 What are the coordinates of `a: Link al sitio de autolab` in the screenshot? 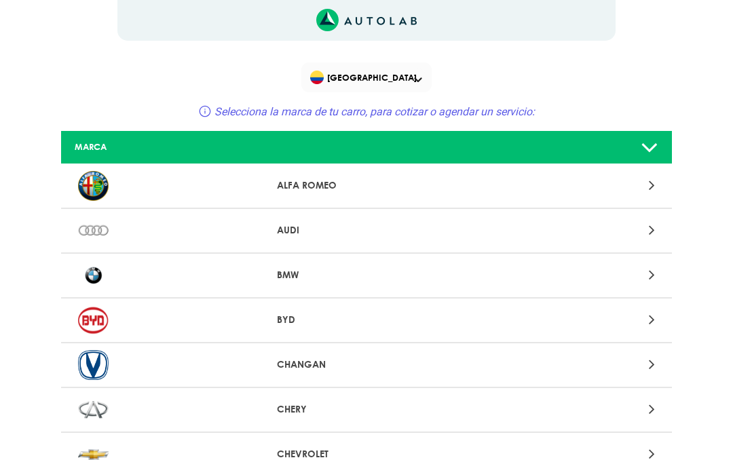 It's located at (367, 19).